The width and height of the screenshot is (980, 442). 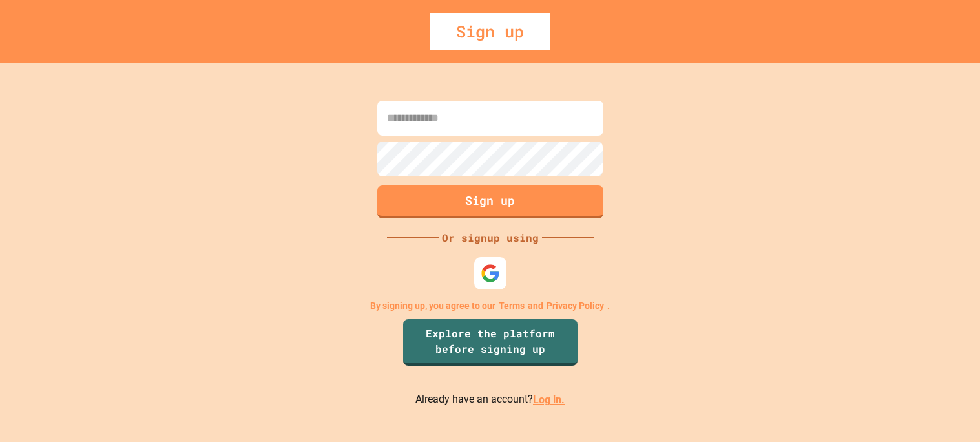 I want to click on p: Already have an account?, so click(x=490, y=399).